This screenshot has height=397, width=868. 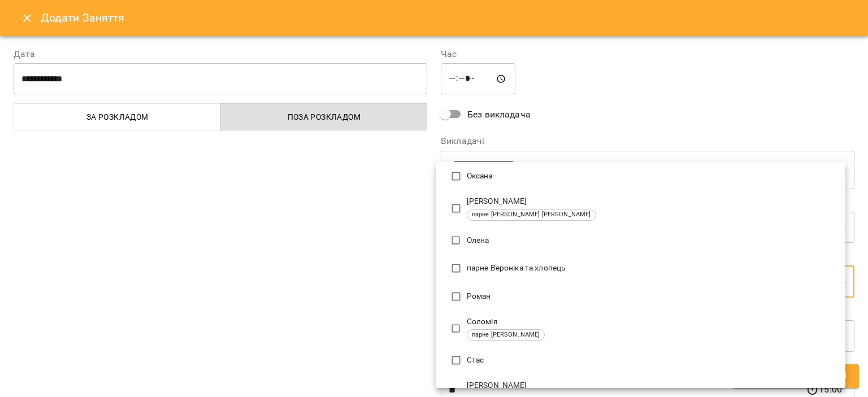 I want to click on p: Соломія, so click(x=651, y=321).